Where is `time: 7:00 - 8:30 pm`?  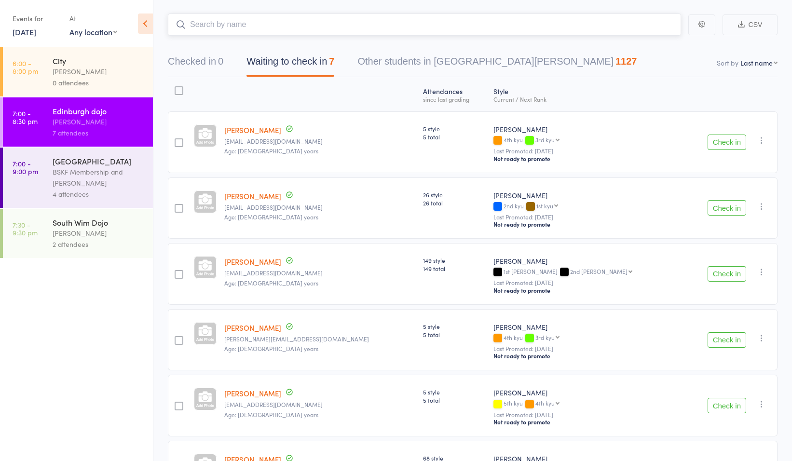 time: 7:00 - 8:30 pm is located at coordinates (25, 117).